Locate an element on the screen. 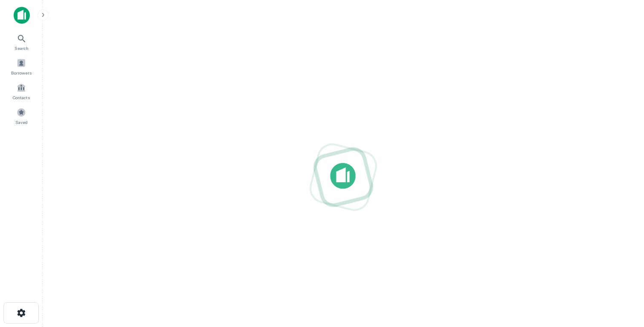 This screenshot has width=644, height=327. a: Borrowers is located at coordinates (21, 67).